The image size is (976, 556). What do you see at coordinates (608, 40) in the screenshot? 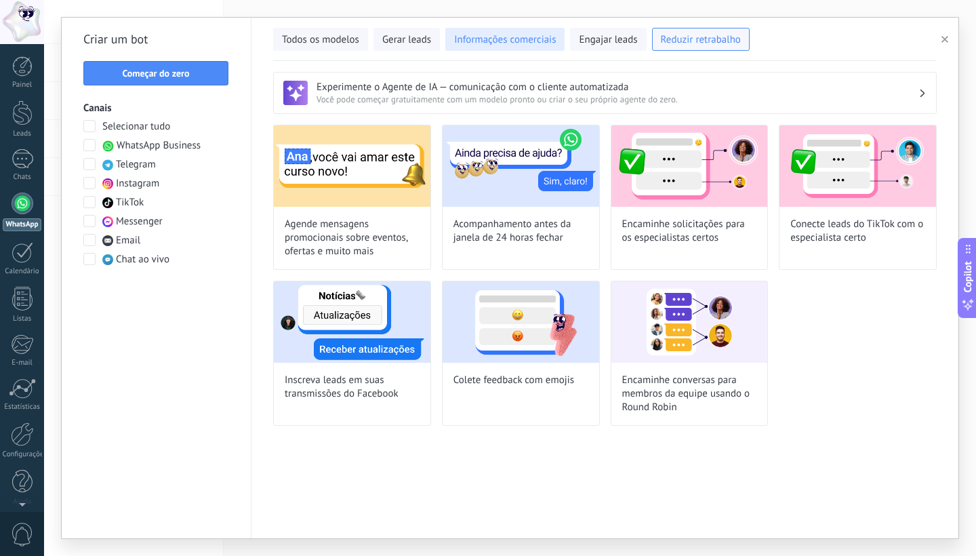
I see `span: Engajar leads` at bounding box center [608, 40].